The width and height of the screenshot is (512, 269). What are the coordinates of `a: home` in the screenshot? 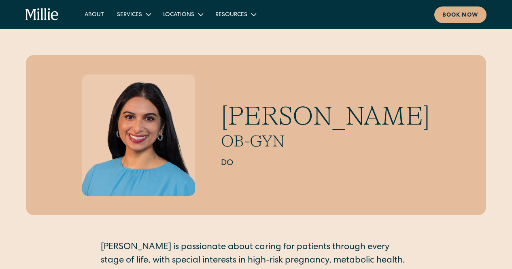 It's located at (42, 15).